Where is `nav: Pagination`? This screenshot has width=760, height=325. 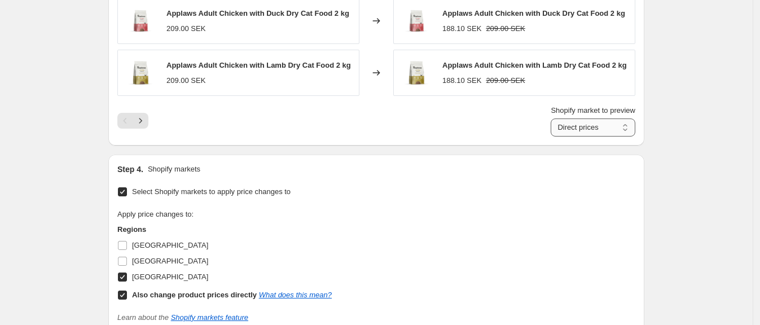
nav: Pagination is located at coordinates (133, 121).